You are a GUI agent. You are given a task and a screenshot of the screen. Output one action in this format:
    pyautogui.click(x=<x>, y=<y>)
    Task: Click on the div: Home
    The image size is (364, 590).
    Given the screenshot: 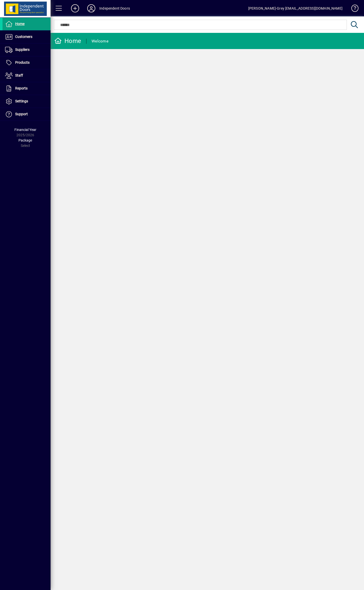 What is the action you would take?
    pyautogui.click(x=68, y=41)
    